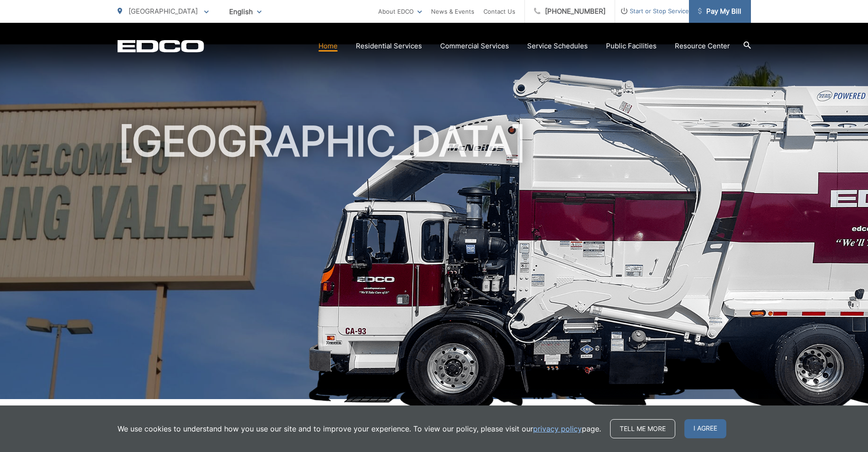 The image size is (868, 452). I want to click on a: privacy policy, so click(557, 429).